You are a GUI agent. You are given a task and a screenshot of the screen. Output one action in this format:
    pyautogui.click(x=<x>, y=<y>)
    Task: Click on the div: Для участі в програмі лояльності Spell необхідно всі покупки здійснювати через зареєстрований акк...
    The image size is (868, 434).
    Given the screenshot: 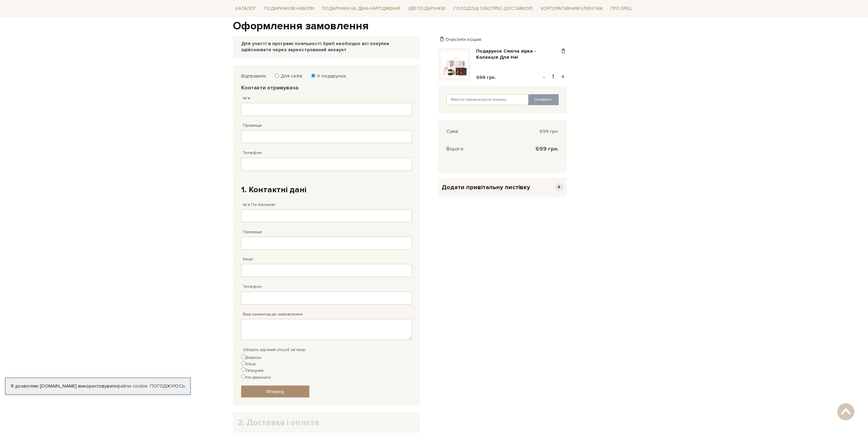 What is the action you would take?
    pyautogui.click(x=326, y=46)
    